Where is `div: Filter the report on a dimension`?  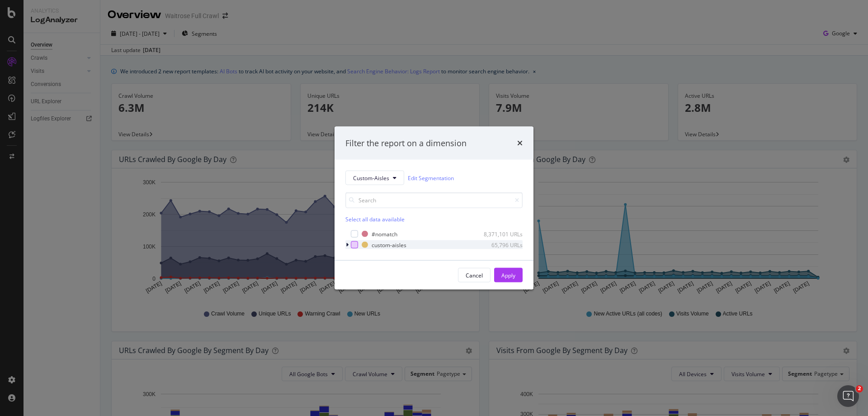 div: Filter the report on a dimension is located at coordinates (406, 143).